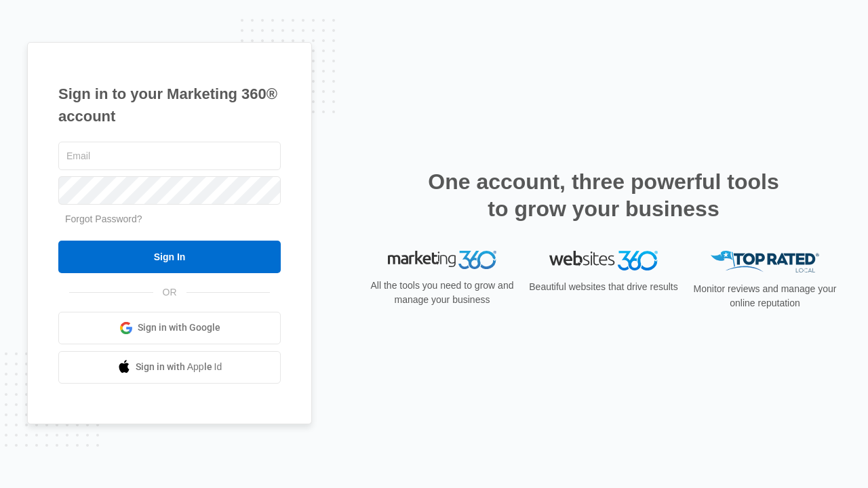 This screenshot has width=868, height=488. What do you see at coordinates (170, 328) in the screenshot?
I see `a: Sign in with Google` at bounding box center [170, 328].